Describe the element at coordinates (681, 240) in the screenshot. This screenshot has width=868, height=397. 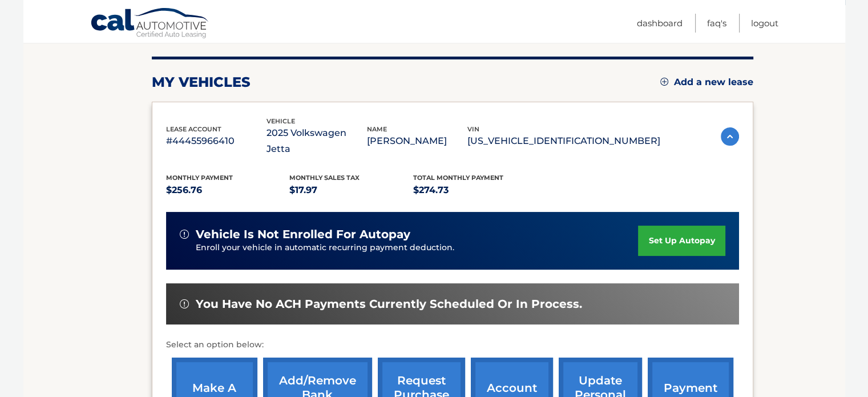
I see `a: set up autopay` at that location.